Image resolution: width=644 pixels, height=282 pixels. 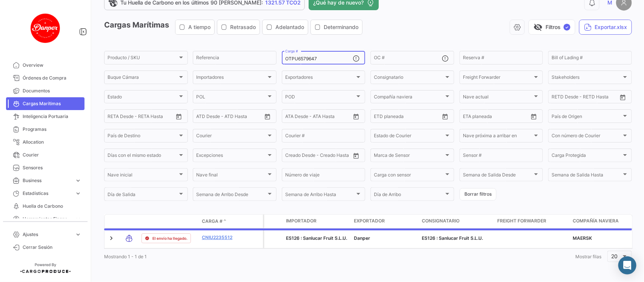 What do you see at coordinates (532, 221) in the screenshot?
I see `datatable-header-cell: Freight Forwarder` at bounding box center [532, 221].